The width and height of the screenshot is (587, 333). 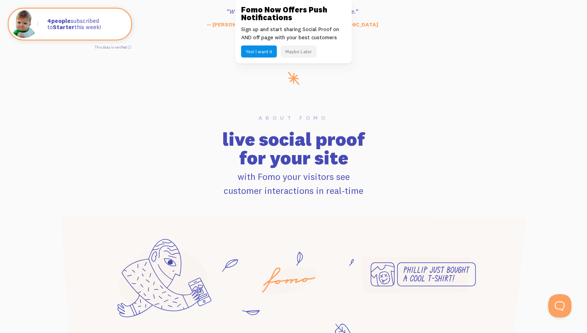 I want to click on a: This data is verified ⓘ, so click(x=113, y=47).